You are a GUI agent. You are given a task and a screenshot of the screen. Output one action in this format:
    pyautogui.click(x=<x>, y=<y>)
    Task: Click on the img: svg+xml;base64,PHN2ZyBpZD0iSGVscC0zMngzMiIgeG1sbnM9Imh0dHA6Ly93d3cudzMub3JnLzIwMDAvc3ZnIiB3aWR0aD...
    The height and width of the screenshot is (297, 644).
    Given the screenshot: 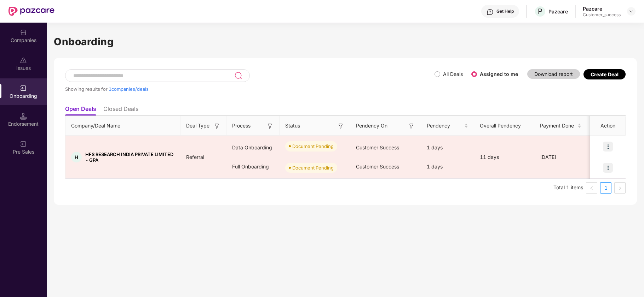 What is the action you would take?
    pyautogui.click(x=490, y=12)
    